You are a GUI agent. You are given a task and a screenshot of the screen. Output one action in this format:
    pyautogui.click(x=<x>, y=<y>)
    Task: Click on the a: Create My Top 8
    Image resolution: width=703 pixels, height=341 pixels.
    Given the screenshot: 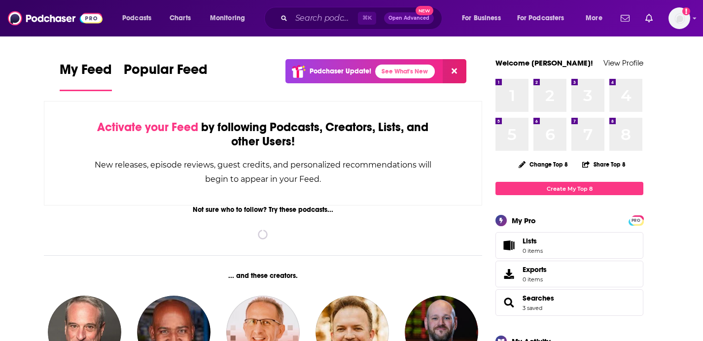 What is the action you would take?
    pyautogui.click(x=570, y=188)
    